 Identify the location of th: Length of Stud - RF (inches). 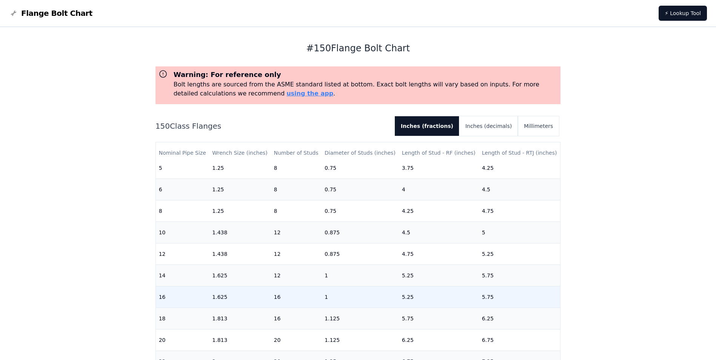
(439, 153).